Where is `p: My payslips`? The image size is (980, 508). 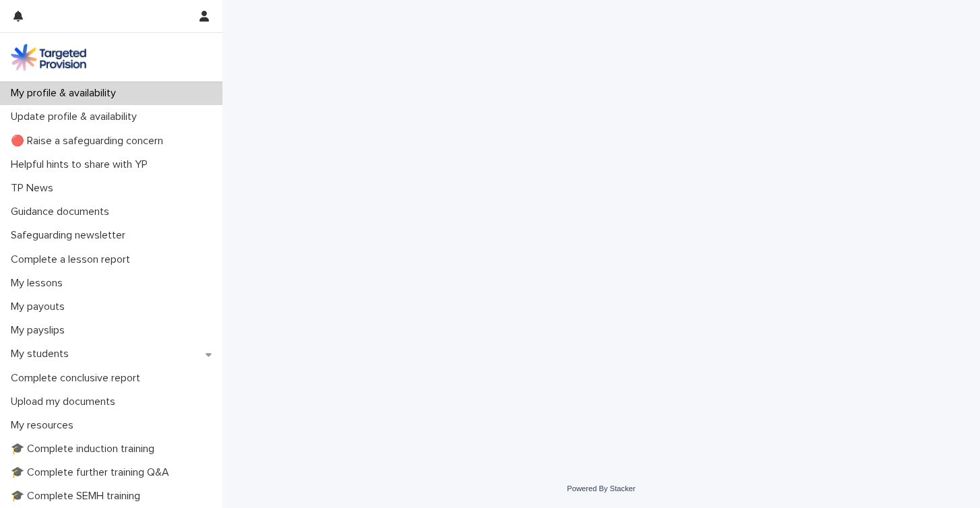 p: My payslips is located at coordinates (40, 330).